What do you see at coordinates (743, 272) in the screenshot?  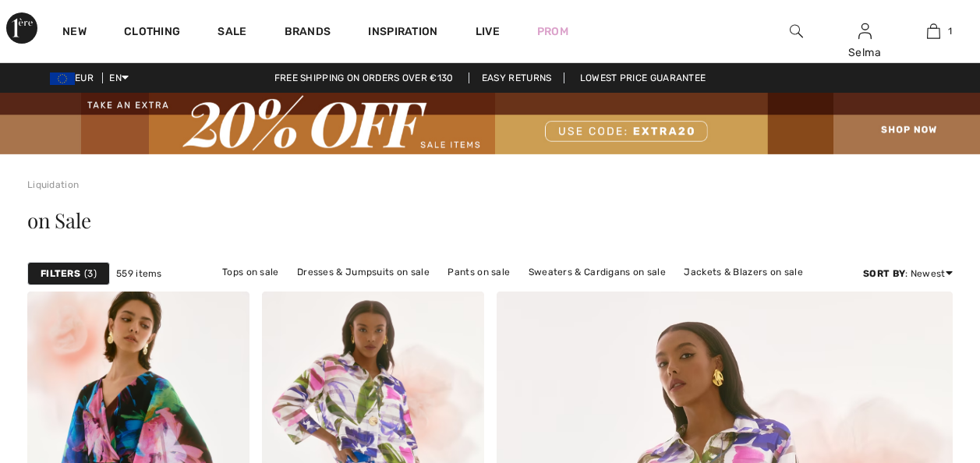 I see `a: Jackets & Blazers on sale` at bounding box center [743, 272].